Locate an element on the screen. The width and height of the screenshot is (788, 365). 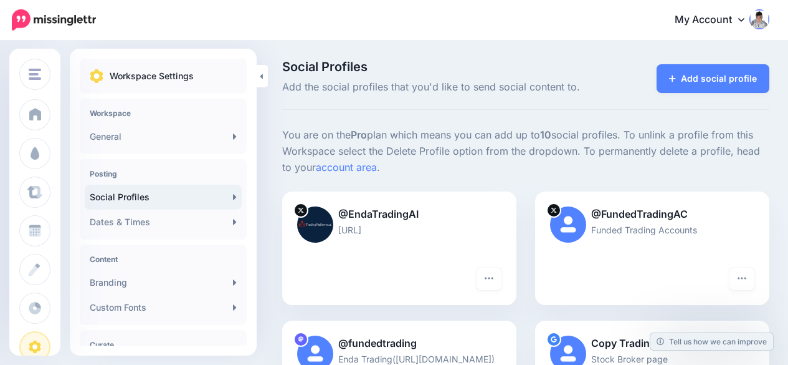
a: account area is located at coordinates (347, 167).